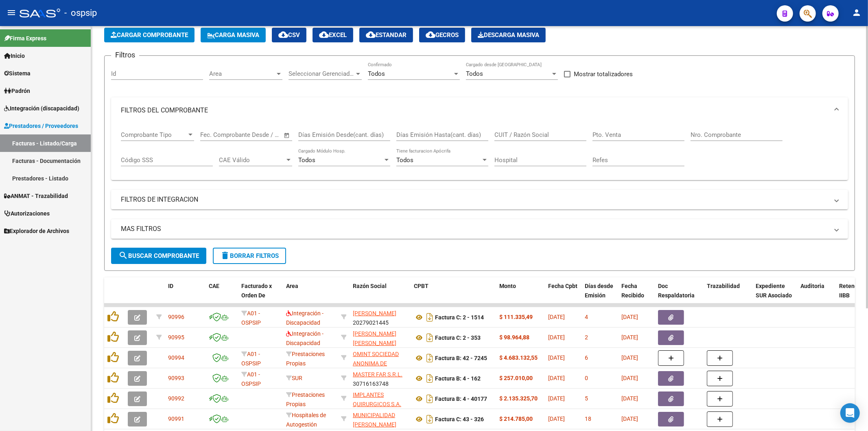  I want to click on span: Expediente SUR Asociado, so click(774, 290).